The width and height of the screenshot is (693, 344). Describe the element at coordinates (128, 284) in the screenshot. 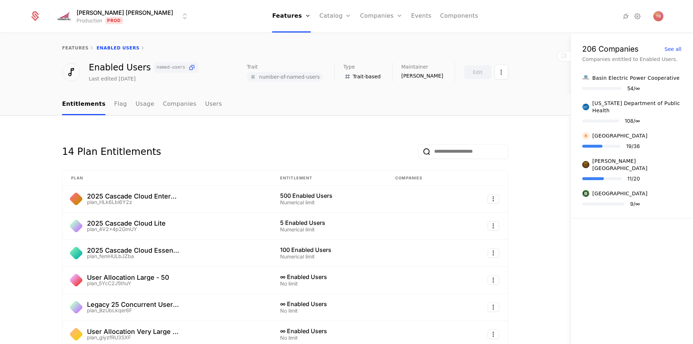

I see `div: plan_5YcC2J5thuY` at that location.